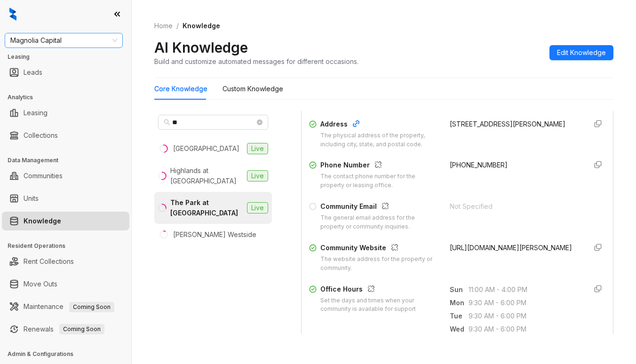 Image resolution: width=636 pixels, height=364 pixels. Describe the element at coordinates (379, 305) in the screenshot. I see `div: Set the days and times when your community is available for support` at that location.